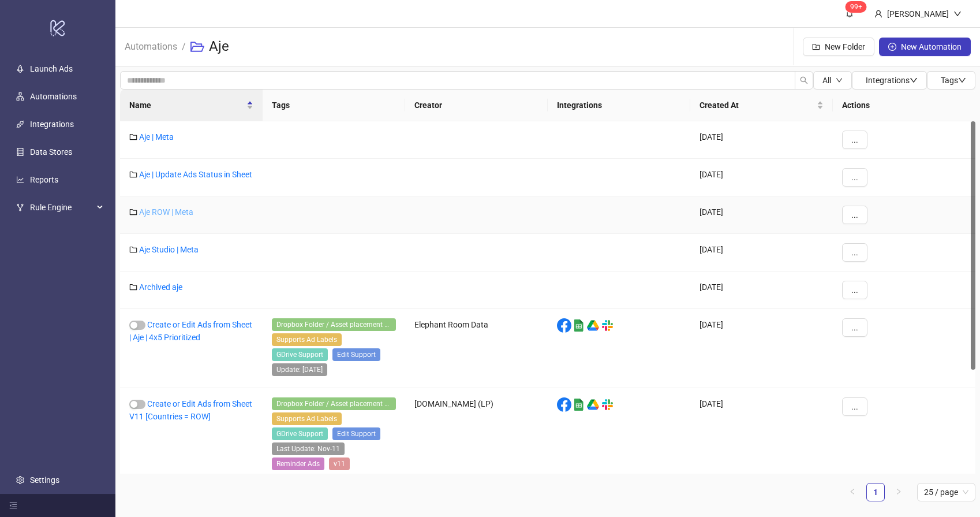 This screenshot has width=980, height=517. What do you see at coordinates (816, 46) in the screenshot?
I see `span: folder-add` at bounding box center [816, 46].